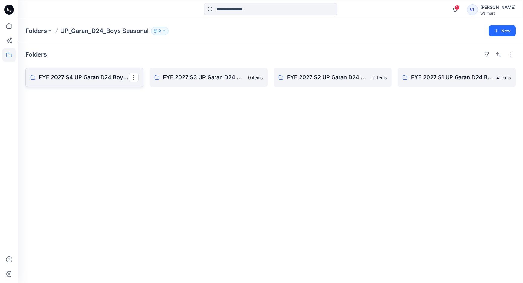 The image size is (523, 283). What do you see at coordinates (473, 10) in the screenshot?
I see `div: VL` at bounding box center [473, 10].